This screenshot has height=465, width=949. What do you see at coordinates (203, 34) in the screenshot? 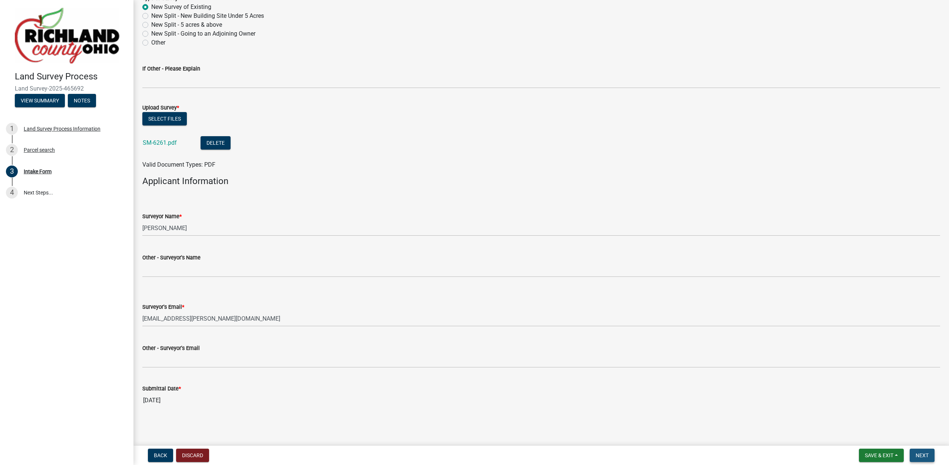
I see `label: New Split - Going to an Adjoining Owner` at bounding box center [203, 34].